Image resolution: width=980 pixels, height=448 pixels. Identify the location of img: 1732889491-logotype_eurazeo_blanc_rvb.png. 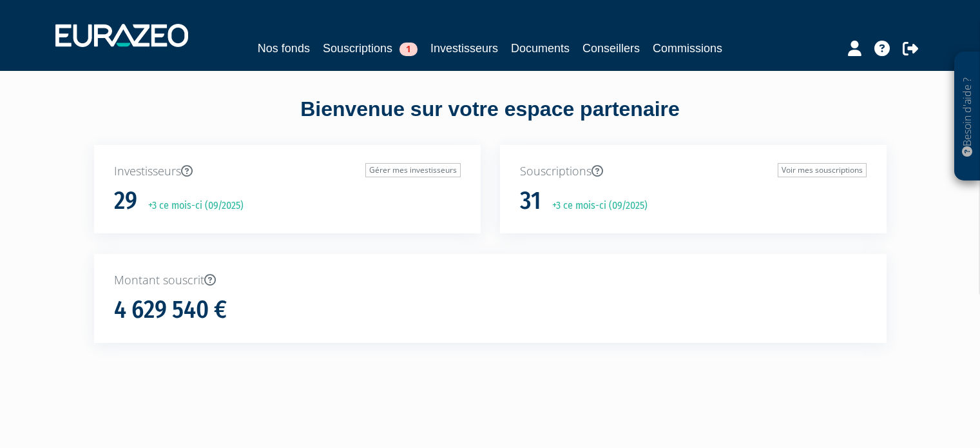
(122, 35).